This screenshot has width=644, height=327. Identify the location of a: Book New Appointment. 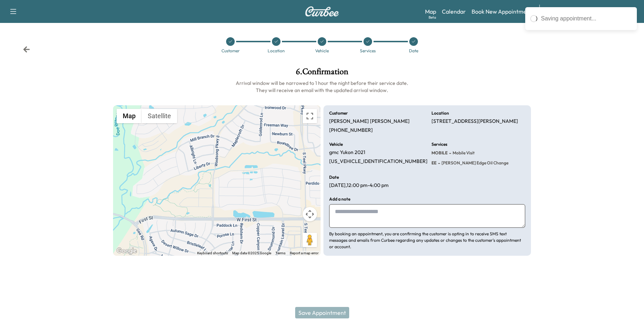
(502, 12).